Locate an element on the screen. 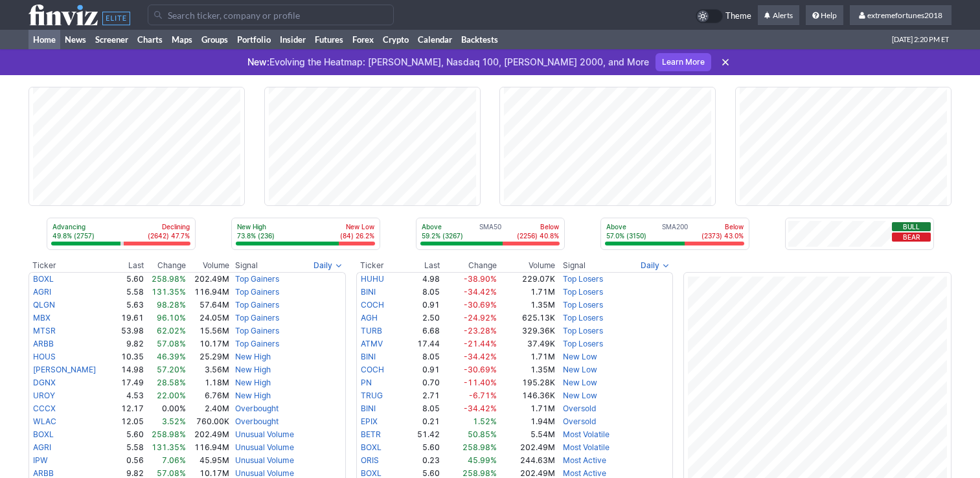  p: Advancing is located at coordinates (73, 227).